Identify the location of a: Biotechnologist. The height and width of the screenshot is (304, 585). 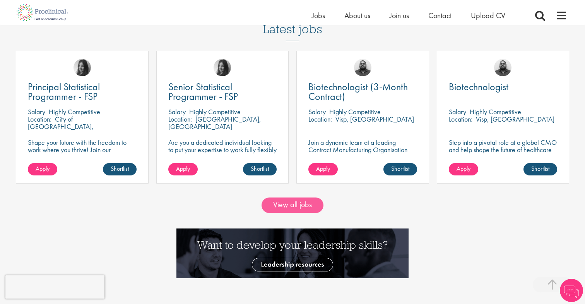
(503, 87).